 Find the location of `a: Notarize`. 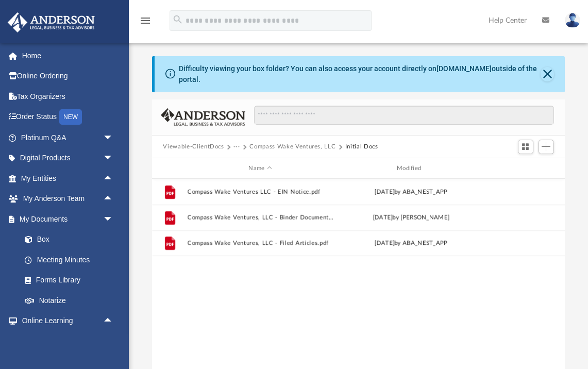

a: Notarize is located at coordinates (69, 300).